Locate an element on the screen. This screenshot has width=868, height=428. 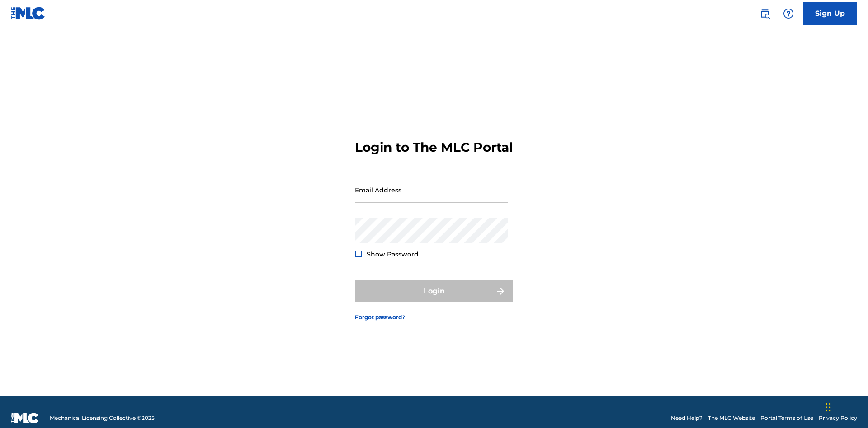
span: Mechanical Licensing Collective © 2025 is located at coordinates (102, 418).